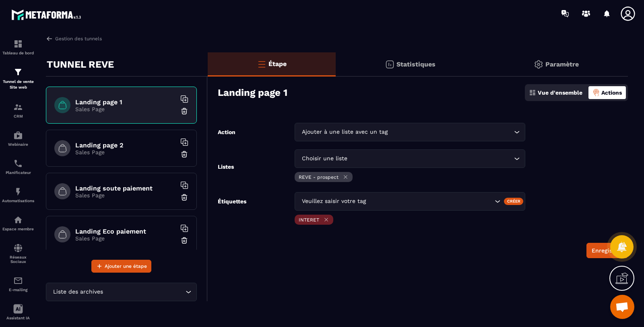 Image resolution: width=644 pixels, height=327 pixels. Describe the element at coordinates (226, 132) in the screenshot. I see `label: Action` at that location.